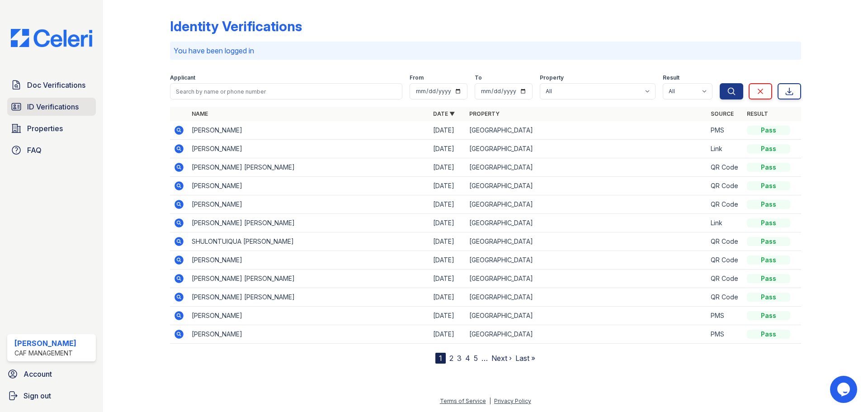  What do you see at coordinates (52, 396) in the screenshot?
I see `button: Sign out` at bounding box center [52, 396].